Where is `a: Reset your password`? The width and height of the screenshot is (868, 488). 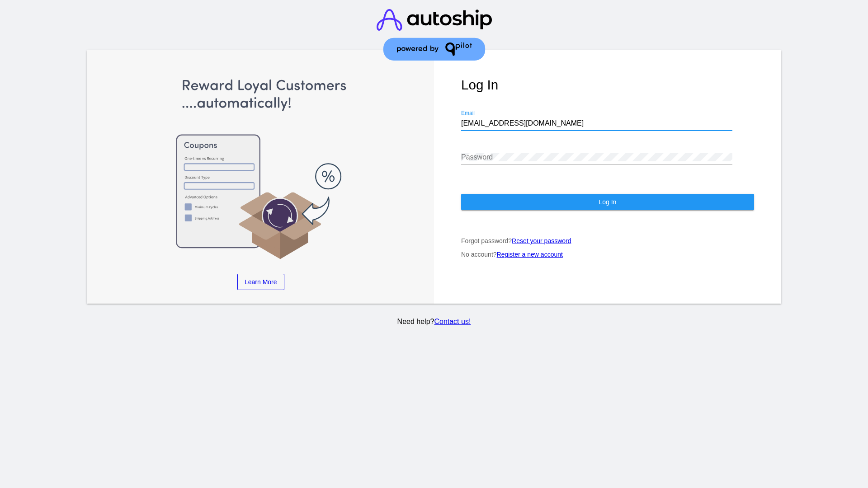
a: Reset your password is located at coordinates (542, 241).